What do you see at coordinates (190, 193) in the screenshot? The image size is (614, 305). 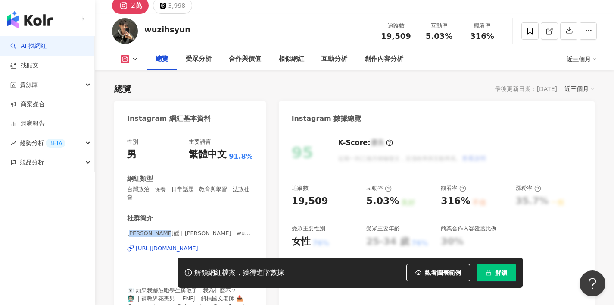 I see `span: 台灣政治 · 保養 · 日常話題 · 教育與學習 · 法政社會` at bounding box center [190, 193].